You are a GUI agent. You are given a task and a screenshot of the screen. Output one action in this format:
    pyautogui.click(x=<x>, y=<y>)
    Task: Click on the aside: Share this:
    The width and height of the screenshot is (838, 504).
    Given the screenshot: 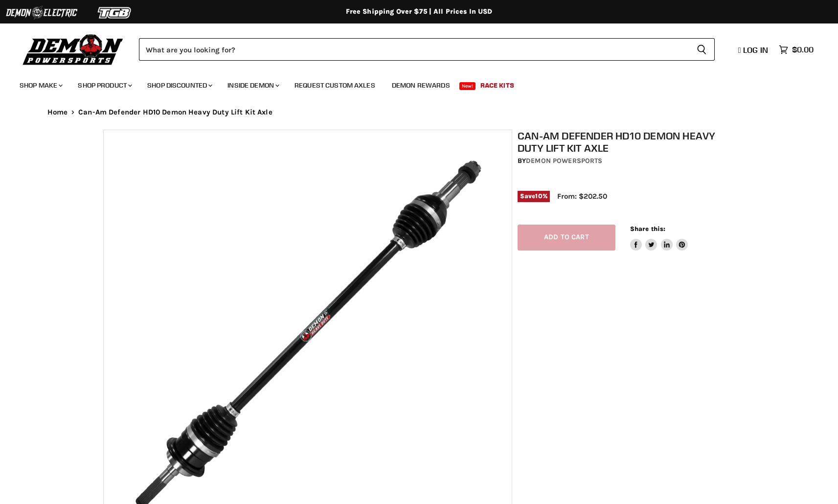 What is the action you would take?
    pyautogui.click(x=659, y=238)
    